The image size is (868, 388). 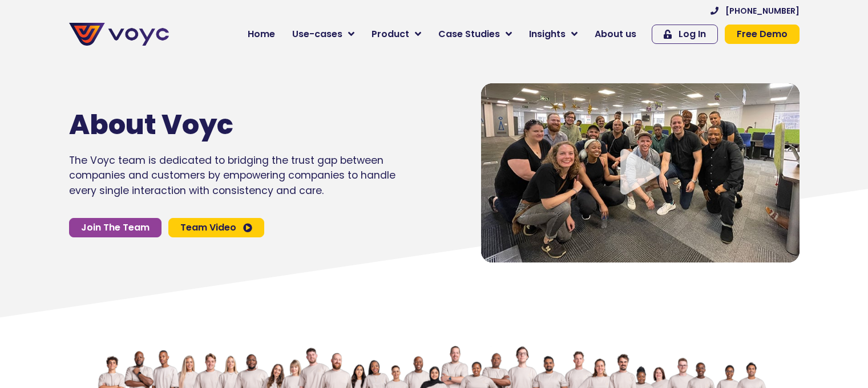 What do you see at coordinates (762, 34) in the screenshot?
I see `span: Free Demo` at bounding box center [762, 34].